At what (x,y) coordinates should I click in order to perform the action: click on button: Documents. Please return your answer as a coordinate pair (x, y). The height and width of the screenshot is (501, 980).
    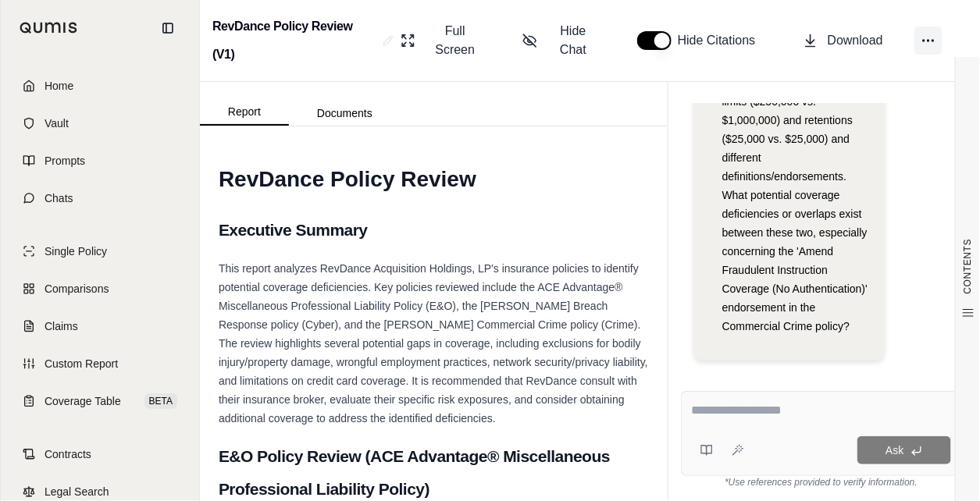
    Looking at the image, I should click on (344, 114).